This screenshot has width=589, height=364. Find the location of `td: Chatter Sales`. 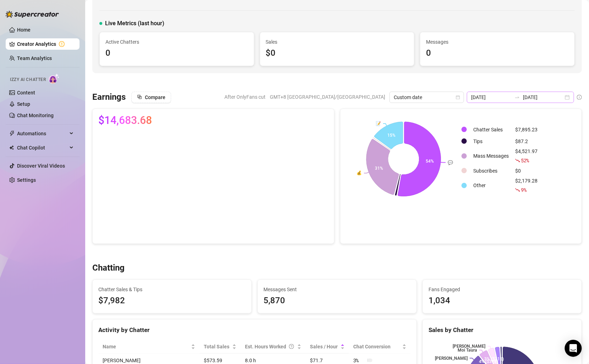

td: Chatter Sales is located at coordinates (491, 129).